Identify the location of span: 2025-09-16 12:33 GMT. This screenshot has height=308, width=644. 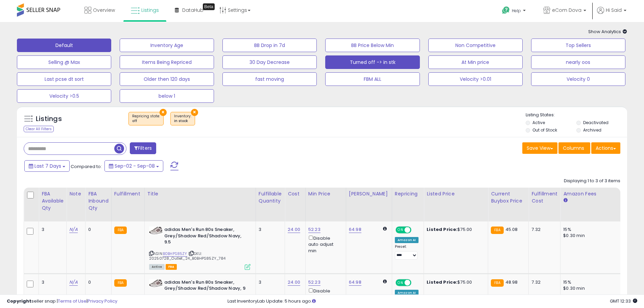
(623, 301).